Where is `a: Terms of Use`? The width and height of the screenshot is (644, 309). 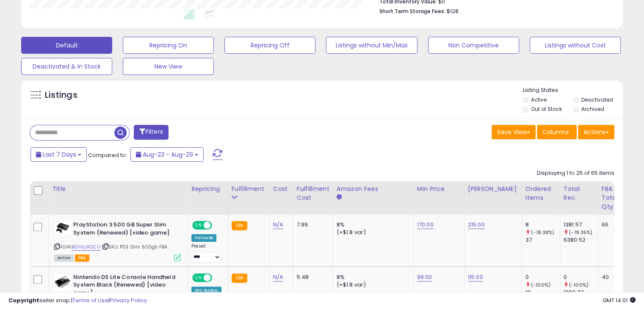 a: Terms of Use is located at coordinates (90, 300).